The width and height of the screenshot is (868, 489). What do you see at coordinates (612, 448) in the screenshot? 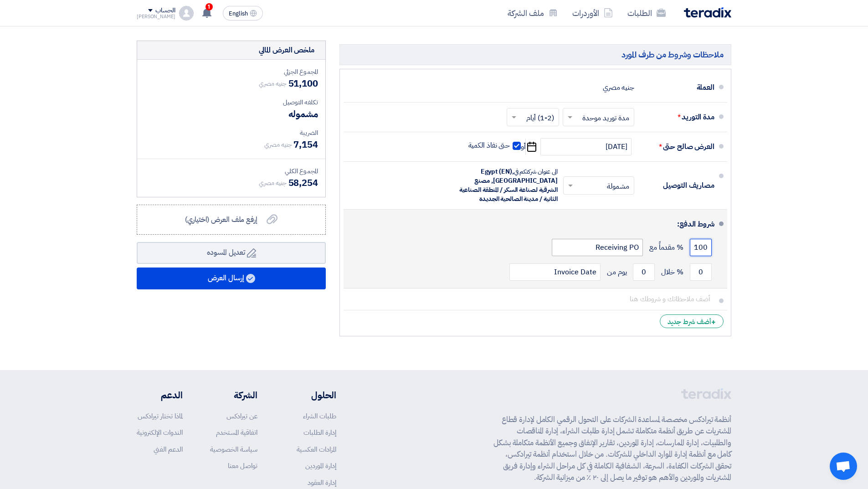
I see `p: أنظمة تيرادكس مخصصة لمساعدة الشركات على التحول الرقمي الكامل لإدارة قطاع المشتريات عن طريق أنظمة ...` at bounding box center [612, 448].